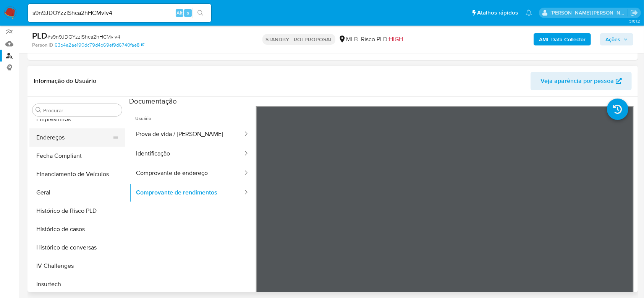 This screenshot has width=644, height=298. I want to click on span: Ações, so click(613, 39).